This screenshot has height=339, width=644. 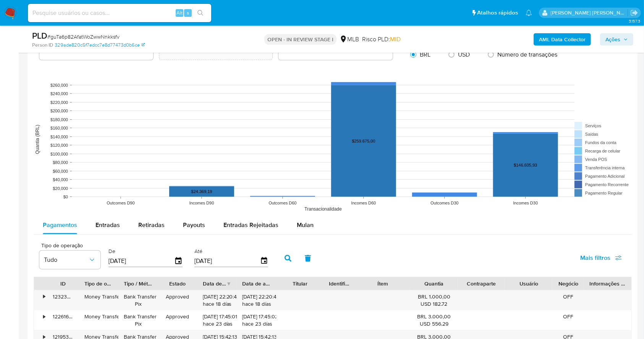 What do you see at coordinates (119, 13) in the screenshot?
I see `input: Pesquise usuários ou casos...` at bounding box center [119, 13].